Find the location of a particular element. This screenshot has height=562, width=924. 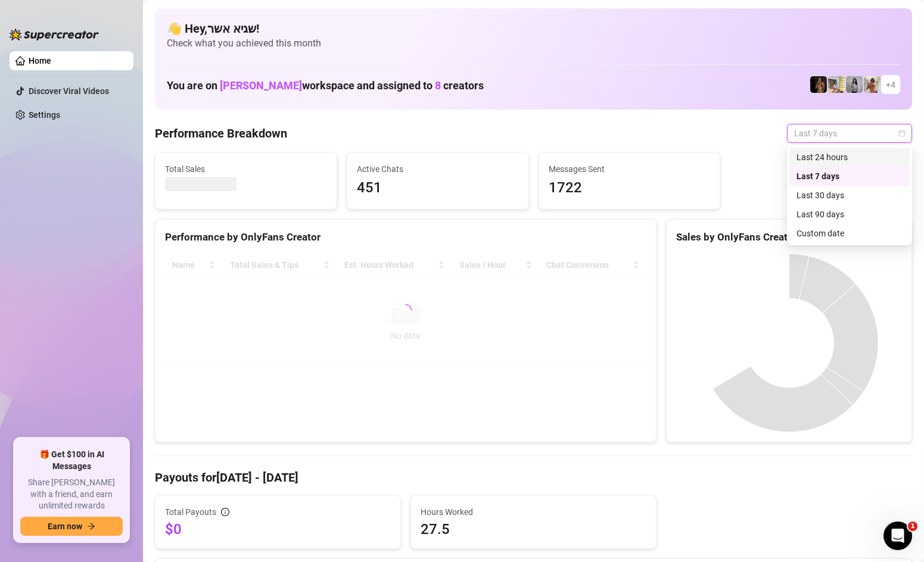

div: Sales by OnlyFans Creator is located at coordinates (789, 237).